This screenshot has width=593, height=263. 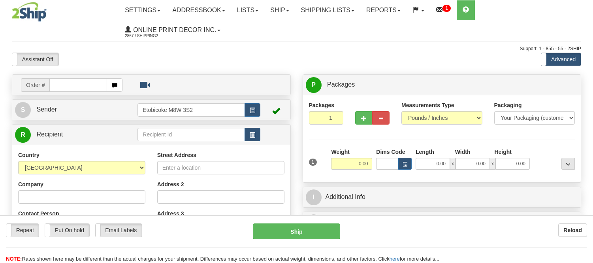 What do you see at coordinates (143, 10) in the screenshot?
I see `a: Settings` at bounding box center [143, 10].